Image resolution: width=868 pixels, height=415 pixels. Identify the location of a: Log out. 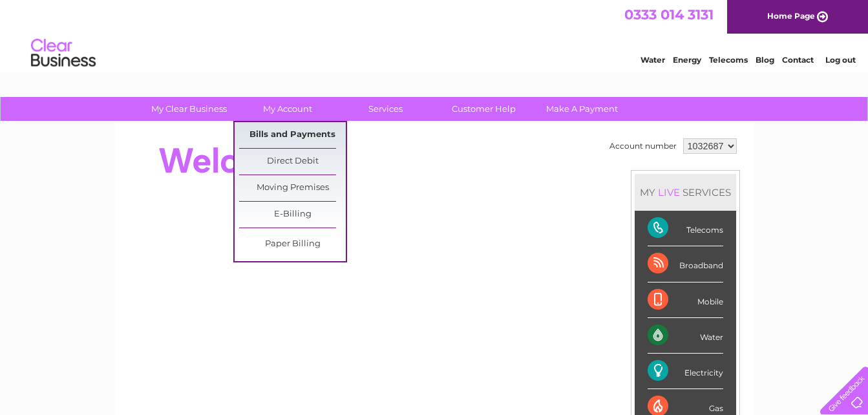
(840, 59).